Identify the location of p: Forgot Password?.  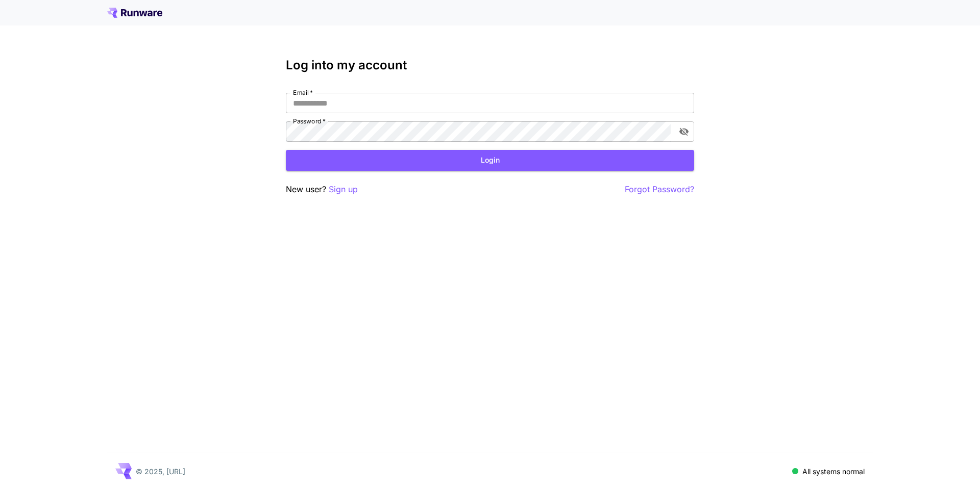
(659, 189).